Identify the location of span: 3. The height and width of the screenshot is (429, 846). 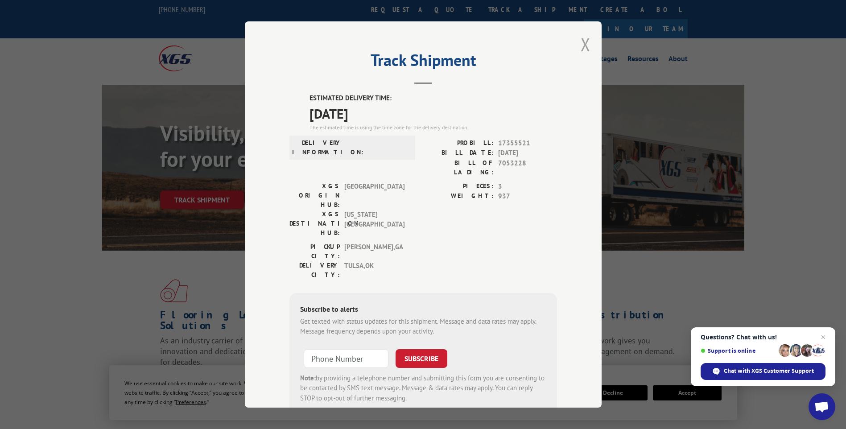
(527, 186).